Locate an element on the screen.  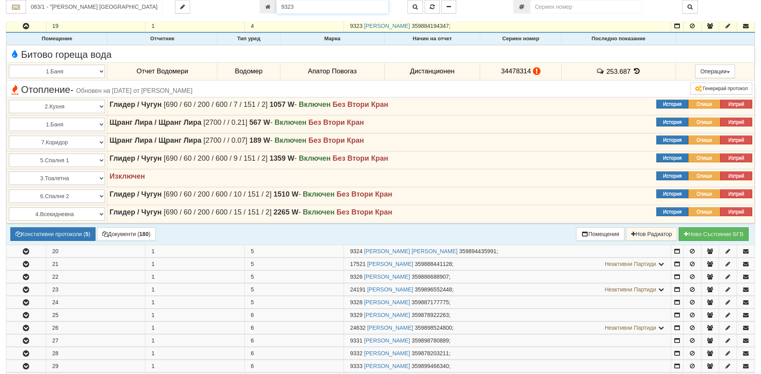
button: Документи (180) is located at coordinates (126, 234).